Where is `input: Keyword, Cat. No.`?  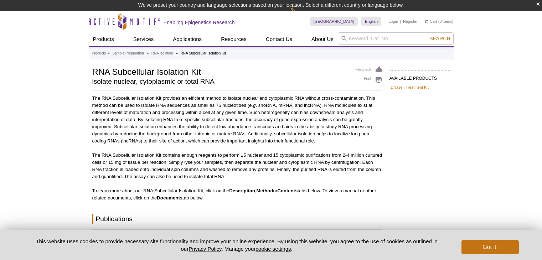 input: Keyword, Cat. No. is located at coordinates (396, 38).